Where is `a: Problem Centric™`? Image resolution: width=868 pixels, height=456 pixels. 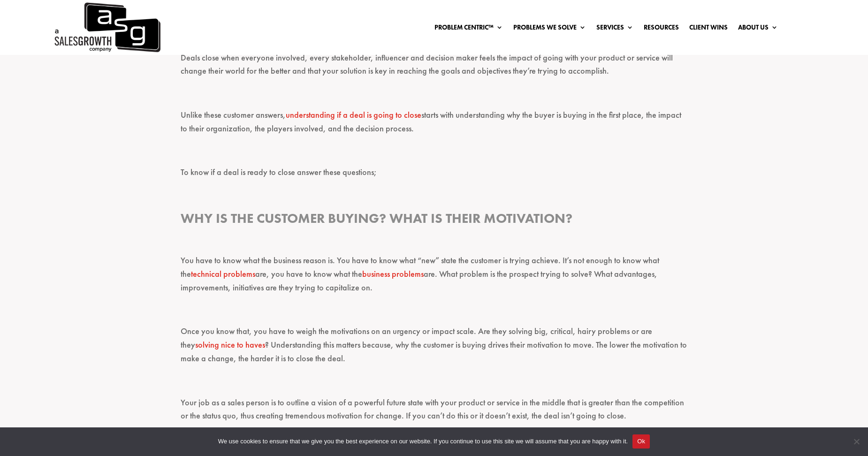
a: Problem Centric™ is located at coordinates (469, 29).